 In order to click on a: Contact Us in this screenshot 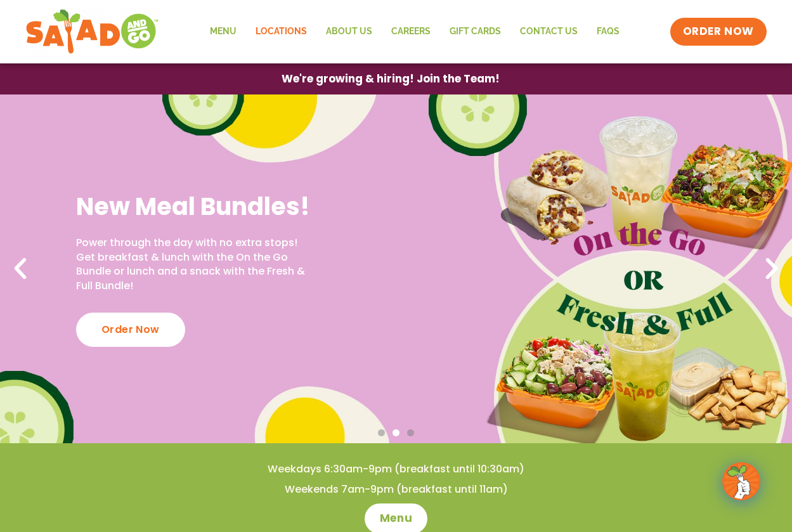, I will do `click(548, 32)`.